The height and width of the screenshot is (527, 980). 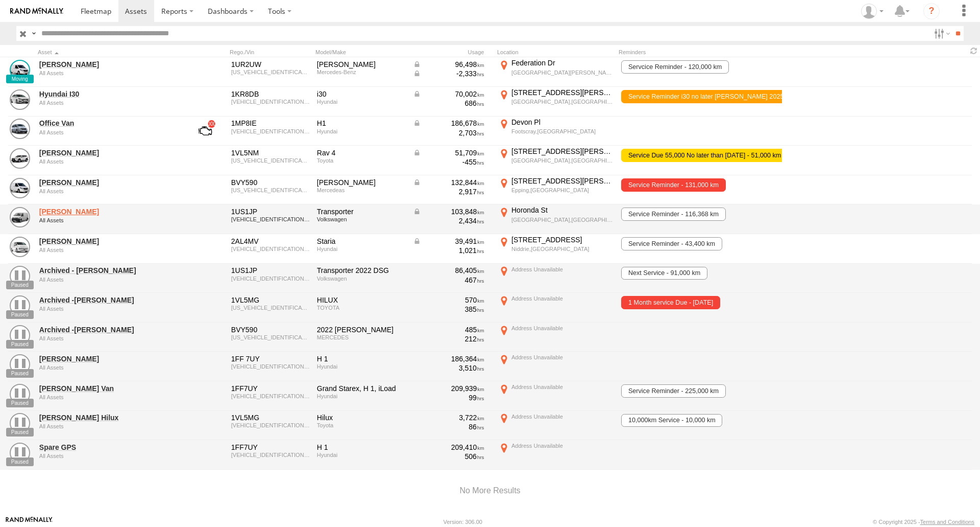 I want to click on div: 2AL4MV, so click(x=270, y=241).